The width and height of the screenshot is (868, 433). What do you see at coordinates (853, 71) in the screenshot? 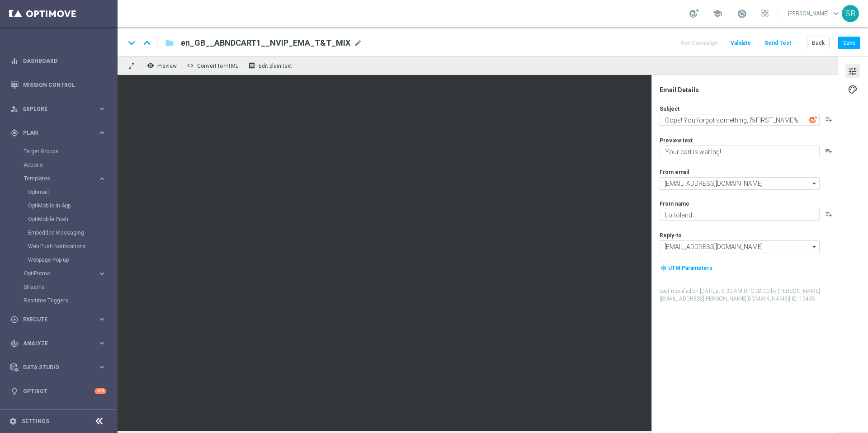
I see `button: tune` at bounding box center [853, 71].